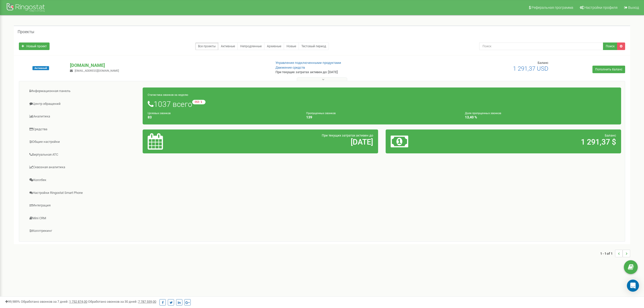 Image resolution: width=644 pixels, height=308 pixels. What do you see at coordinates (83, 142) in the screenshot?
I see `a: Общие настройки` at bounding box center [83, 142].